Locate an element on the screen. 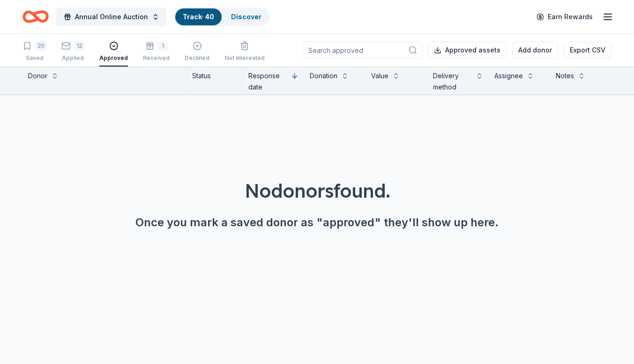 Image resolution: width=634 pixels, height=364 pixels. div: Value is located at coordinates (380, 76).